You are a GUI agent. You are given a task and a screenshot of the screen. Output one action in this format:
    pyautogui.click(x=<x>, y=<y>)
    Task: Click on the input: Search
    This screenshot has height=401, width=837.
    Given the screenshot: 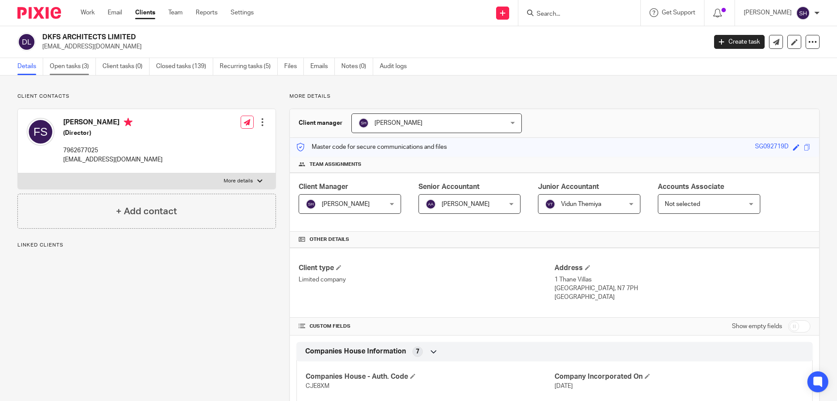 What is the action you would take?
    pyautogui.click(x=575, y=14)
    